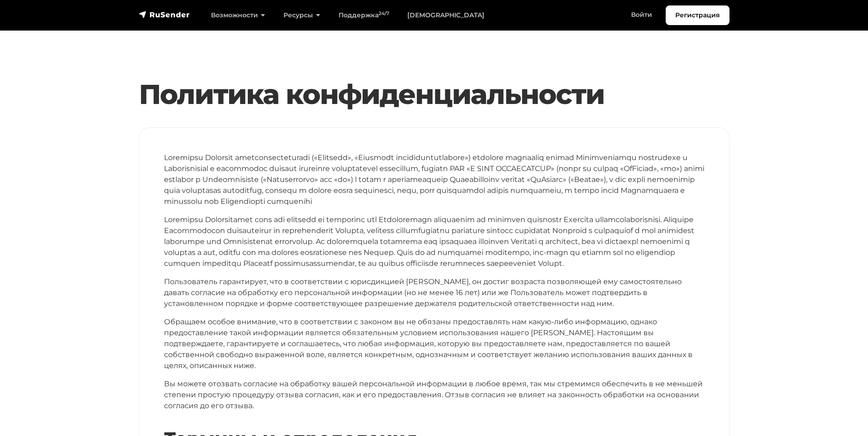 Image resolution: width=868 pixels, height=436 pixels. What do you see at coordinates (434, 344) in the screenshot?
I see `p: Обращаем особое внимание, что в соответствии с законом вы не обязаны предоставлять нам какую-либо...` at bounding box center [434, 344].